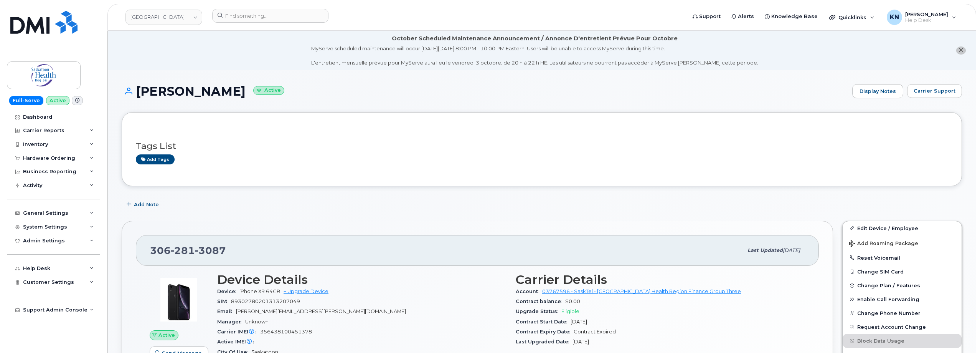 The width and height of the screenshot is (980, 353). What do you see at coordinates (902, 257) in the screenshot?
I see `button: Reset Voicemail` at bounding box center [902, 257].